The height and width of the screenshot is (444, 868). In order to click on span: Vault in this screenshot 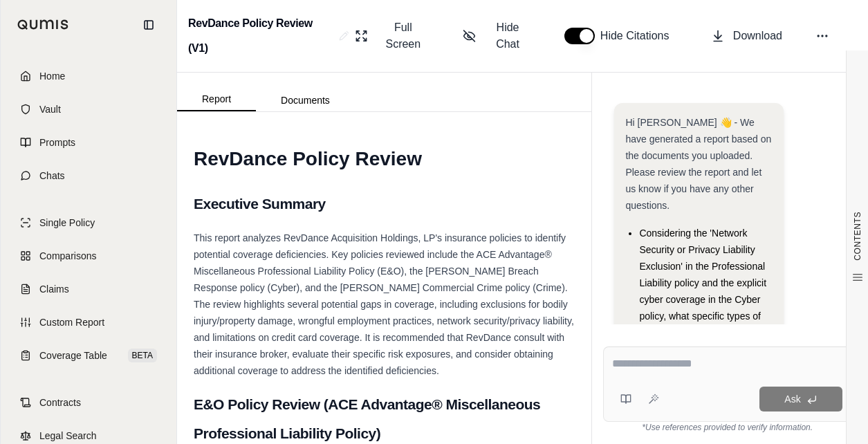, I will do `click(49, 110)`.